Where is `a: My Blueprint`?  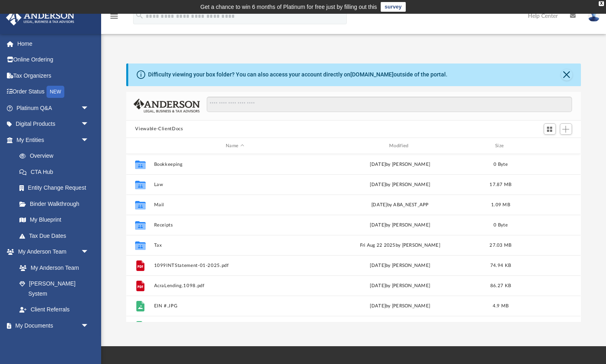 a: My Blueprint is located at coordinates (54, 220).